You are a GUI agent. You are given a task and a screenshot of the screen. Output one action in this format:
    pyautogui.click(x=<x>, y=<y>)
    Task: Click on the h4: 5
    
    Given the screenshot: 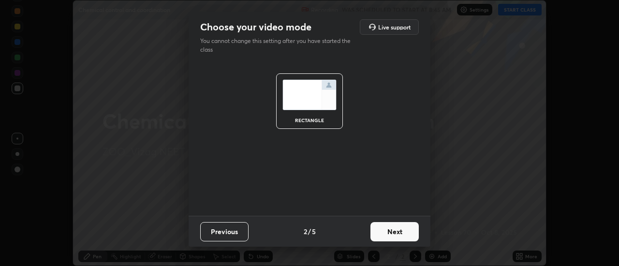 What is the action you would take?
    pyautogui.click(x=314, y=232)
    